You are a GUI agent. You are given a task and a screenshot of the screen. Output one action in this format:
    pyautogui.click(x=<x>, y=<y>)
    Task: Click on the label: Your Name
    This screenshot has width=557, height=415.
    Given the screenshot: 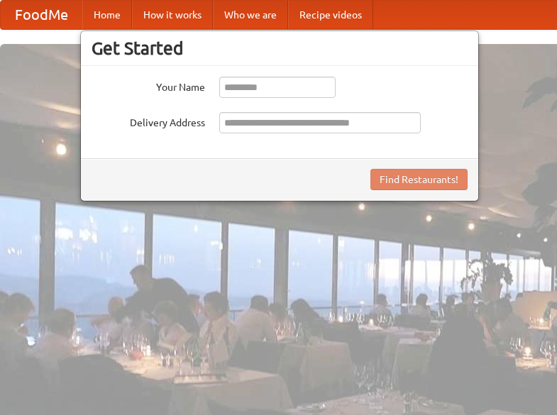 What is the action you would take?
    pyautogui.click(x=148, y=85)
    